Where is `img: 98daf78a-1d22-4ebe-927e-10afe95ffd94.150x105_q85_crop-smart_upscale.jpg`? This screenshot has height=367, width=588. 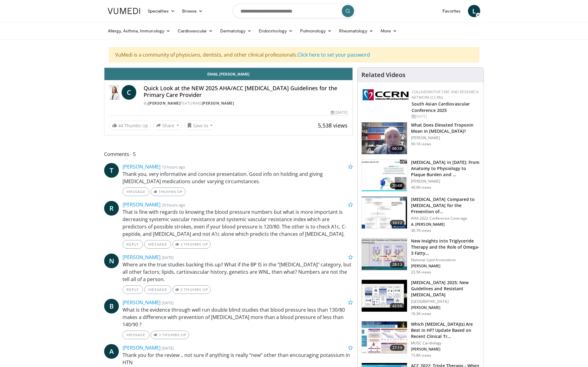 img: 98daf78a-1d22-4ebe-927e-10afe95ffd94.150x105_q85_crop-smart_upscale.jpg is located at coordinates (384, 138).